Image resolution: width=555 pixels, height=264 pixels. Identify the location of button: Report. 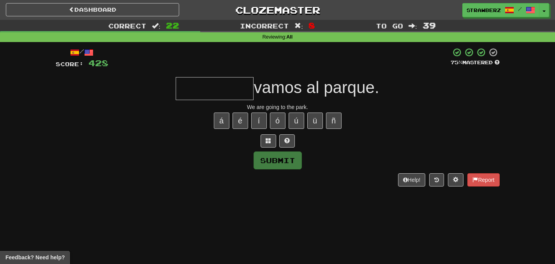
(483, 180).